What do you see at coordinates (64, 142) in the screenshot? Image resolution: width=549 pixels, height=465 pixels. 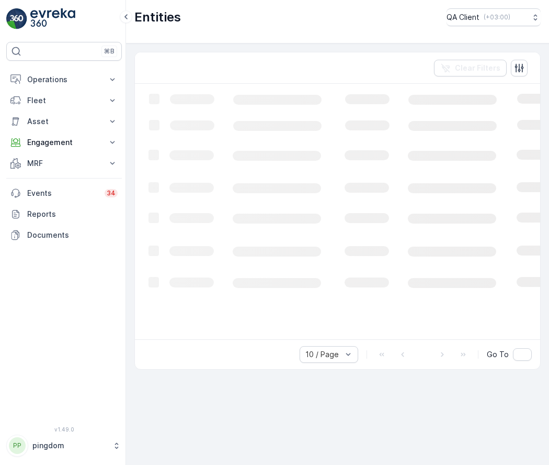 I see `button: Engagement` at bounding box center [64, 142].